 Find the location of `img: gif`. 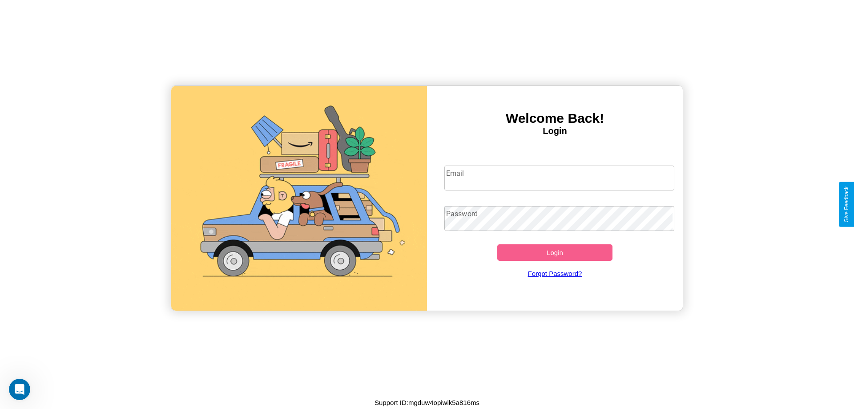

img: gif is located at coordinates (299, 198).